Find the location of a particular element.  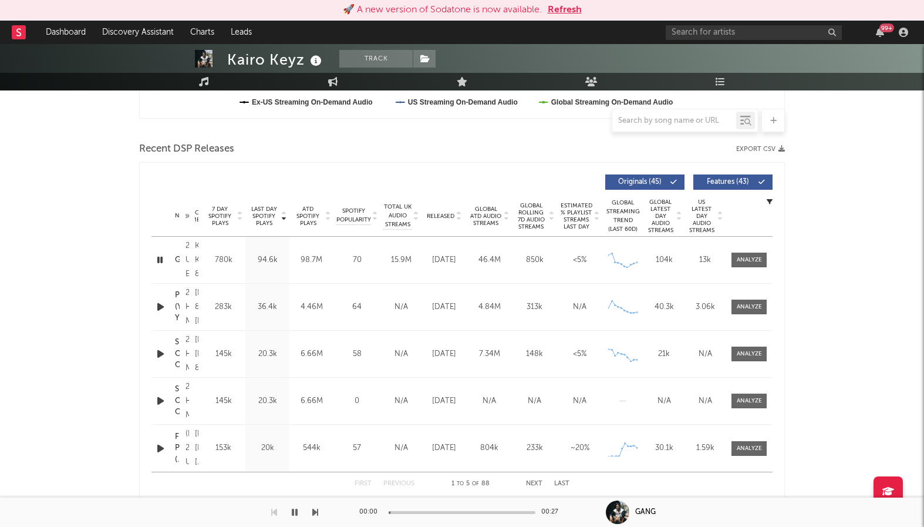

span: Released is located at coordinates (440, 216).